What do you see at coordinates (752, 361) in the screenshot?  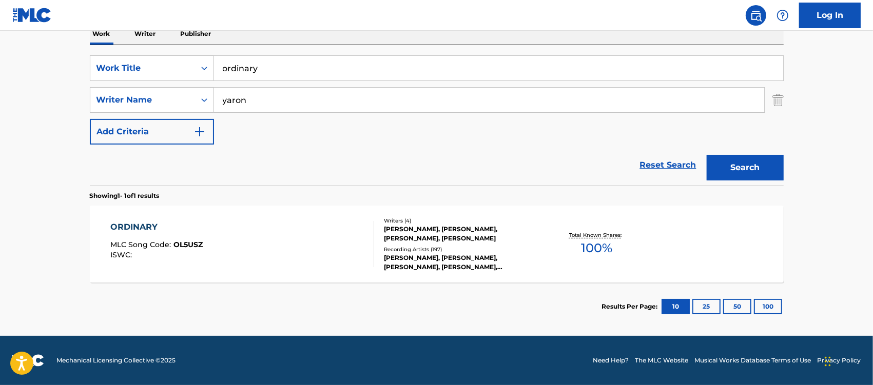 I see `a: Musical Works Database Terms of Use` at bounding box center [752, 361].